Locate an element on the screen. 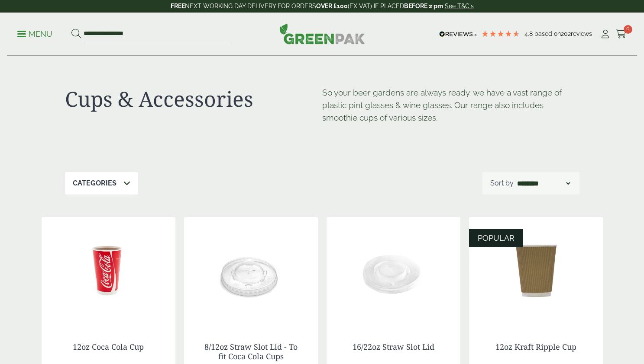 This screenshot has width=644, height=364. div: 4.79 Stars is located at coordinates (501, 34).